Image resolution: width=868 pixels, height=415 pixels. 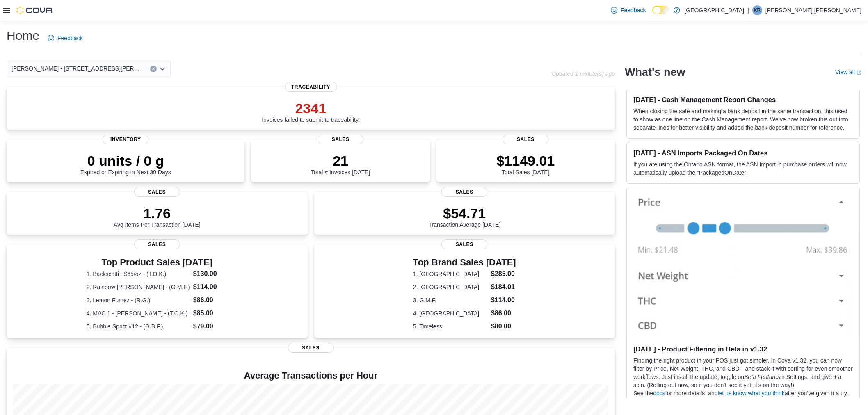 I want to click on h2: What's new, so click(x=655, y=72).